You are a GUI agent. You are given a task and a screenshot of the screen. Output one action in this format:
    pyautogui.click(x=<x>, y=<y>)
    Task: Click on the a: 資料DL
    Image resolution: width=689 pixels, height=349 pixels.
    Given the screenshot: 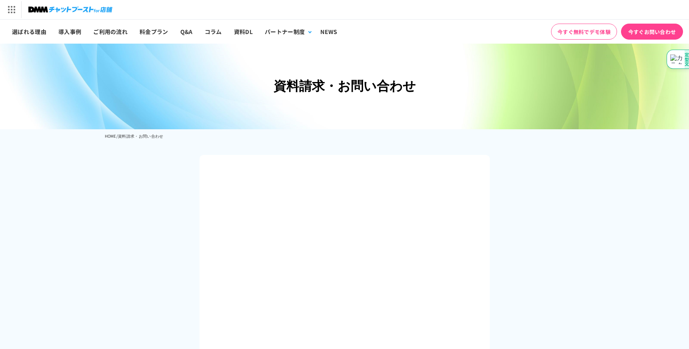 What is the action you would take?
    pyautogui.click(x=243, y=32)
    